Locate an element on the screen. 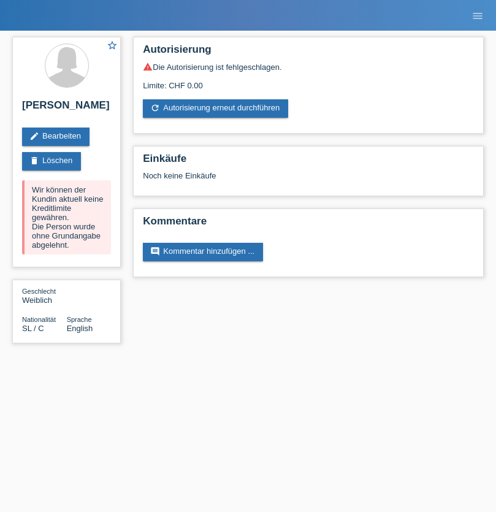 The height and width of the screenshot is (512, 496). a: commentKommentar hinzufügen ... is located at coordinates (203, 252).